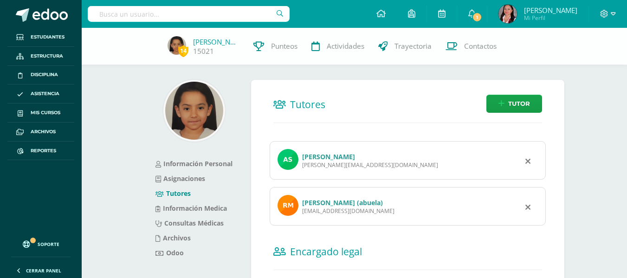 The width and height of the screenshot is (627, 278). What do you see at coordinates (326, 252) in the screenshot?
I see `span: Encargado legal` at bounding box center [326, 252].